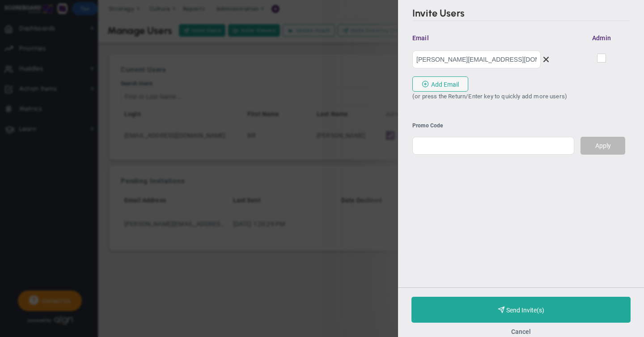  I want to click on span: Email, so click(460, 38).